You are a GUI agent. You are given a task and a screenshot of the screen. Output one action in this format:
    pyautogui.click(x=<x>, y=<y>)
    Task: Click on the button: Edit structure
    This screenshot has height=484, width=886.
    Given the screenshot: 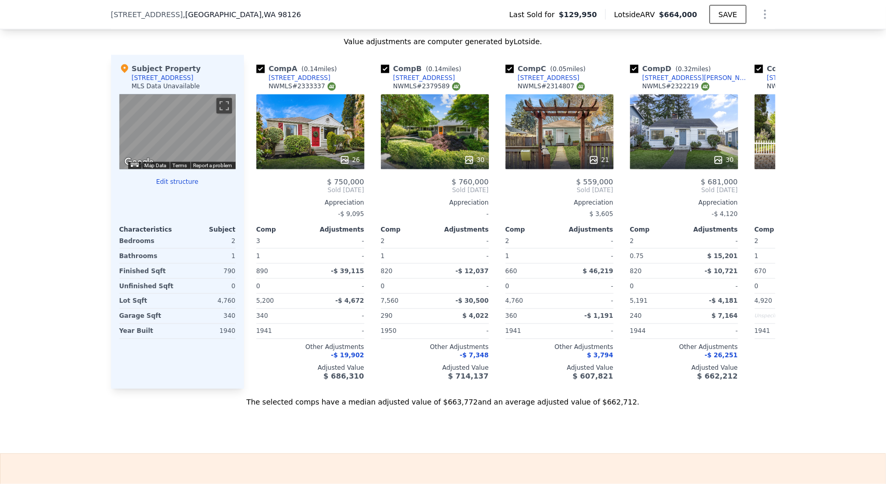 What is the action you would take?
    pyautogui.click(x=178, y=182)
    